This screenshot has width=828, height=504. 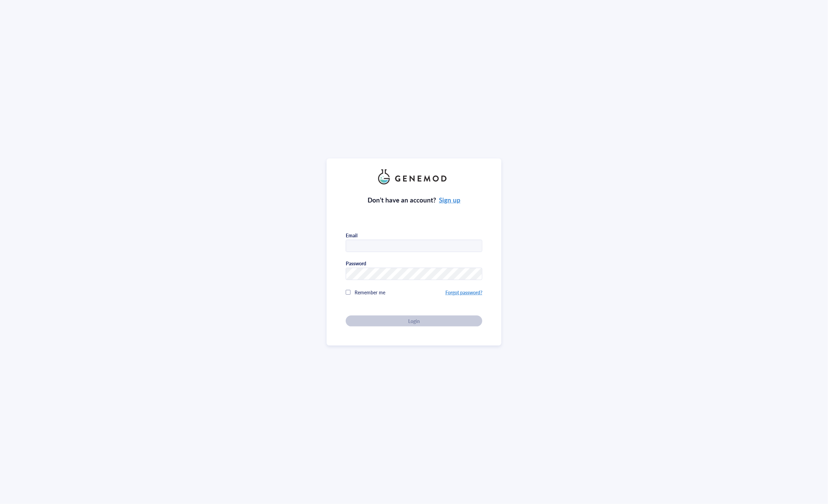 What do you see at coordinates (464, 292) in the screenshot?
I see `a: Forgot password?` at bounding box center [464, 292].